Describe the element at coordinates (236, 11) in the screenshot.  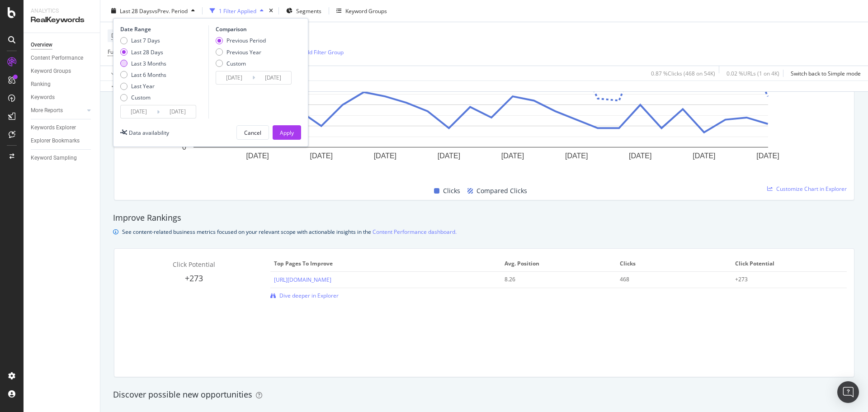
I see `button: 1 Filter Applied` at that location.